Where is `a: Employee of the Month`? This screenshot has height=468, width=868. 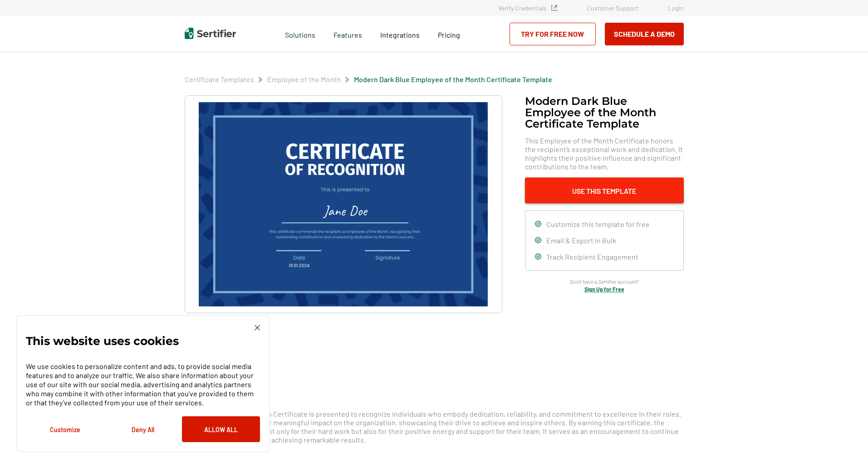 a: Employee of the Month is located at coordinates (304, 79).